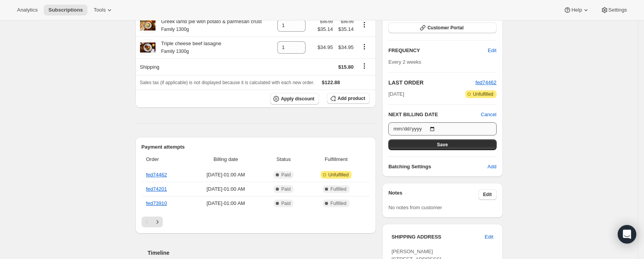 The width and height of the screenshot is (644, 259). I want to click on h2: FREQUENCY, so click(437, 51).